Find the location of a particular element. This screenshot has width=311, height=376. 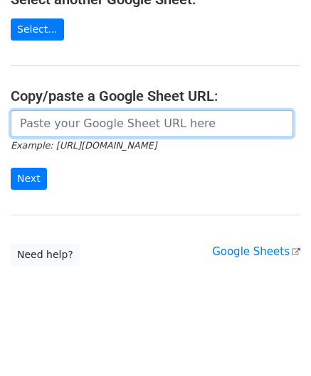

a: Google Sheets is located at coordinates (256, 252).